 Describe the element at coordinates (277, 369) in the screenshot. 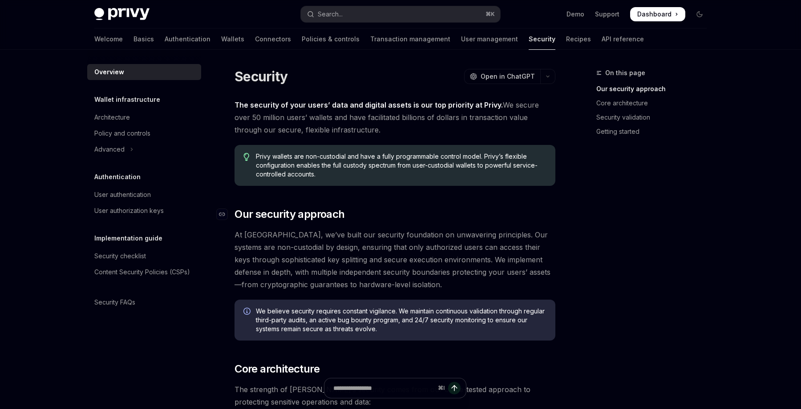

I see `span: Core architecture` at that location.